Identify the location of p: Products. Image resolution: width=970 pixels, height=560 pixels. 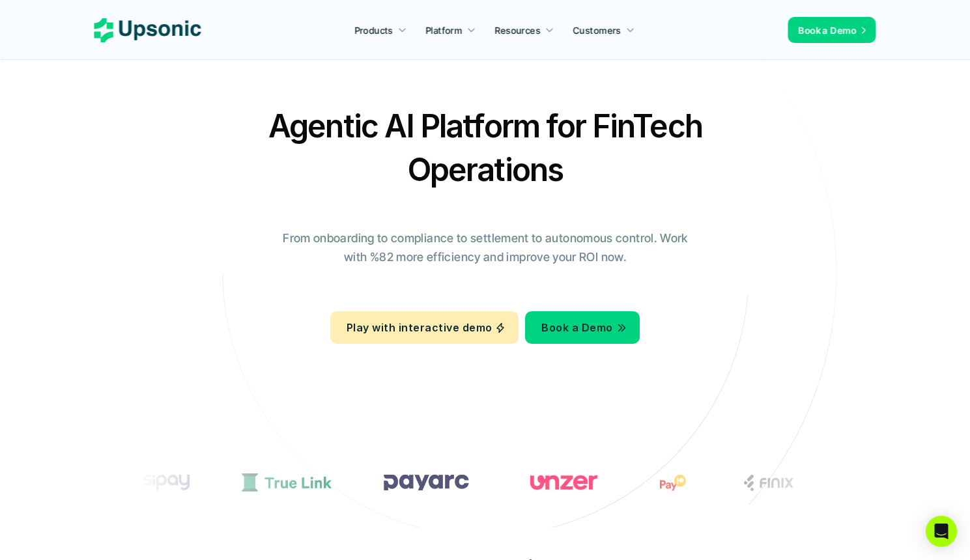
(374, 30).